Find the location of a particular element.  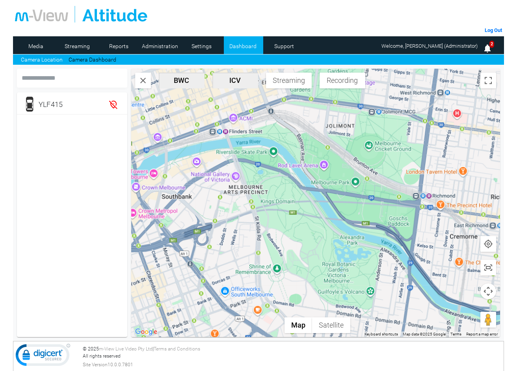

a: Settings is located at coordinates (202, 46).